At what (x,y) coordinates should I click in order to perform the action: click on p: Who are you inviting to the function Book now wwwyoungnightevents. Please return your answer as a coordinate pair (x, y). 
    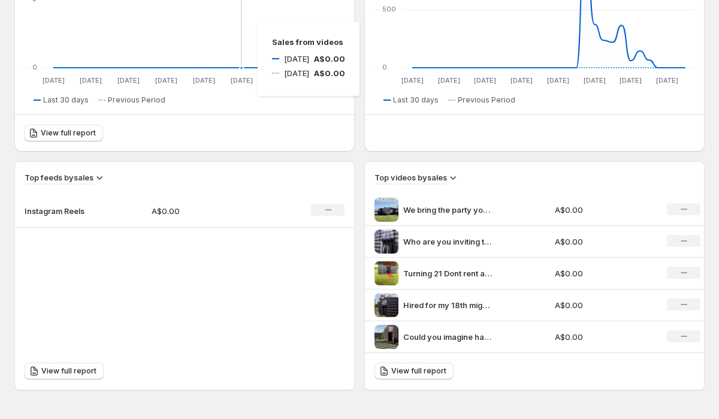
    Looking at the image, I should click on (448, 241).